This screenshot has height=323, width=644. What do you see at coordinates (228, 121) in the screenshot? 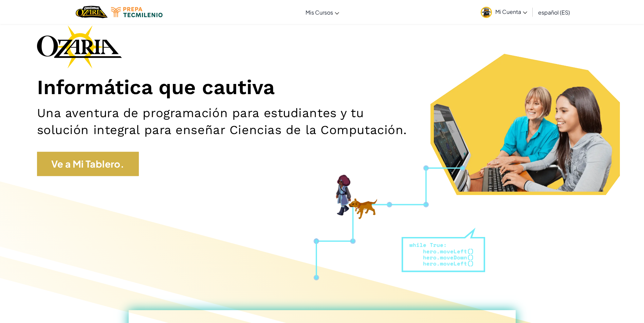
I see `h2: Una aventura de programación para estudiantes y tu solución integral para enseñar Ciencias de la ...` at bounding box center [228, 121].